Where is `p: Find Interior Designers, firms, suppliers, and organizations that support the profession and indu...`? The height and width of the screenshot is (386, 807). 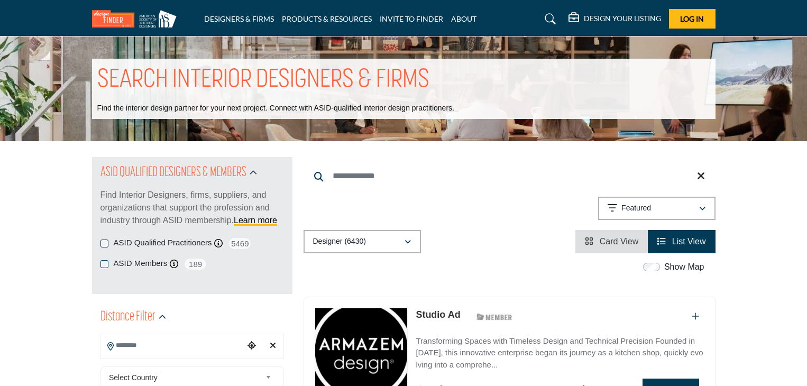
p: Find Interior Designers, firms, suppliers, and organizations that support the profession and indu... is located at coordinates (192, 208).